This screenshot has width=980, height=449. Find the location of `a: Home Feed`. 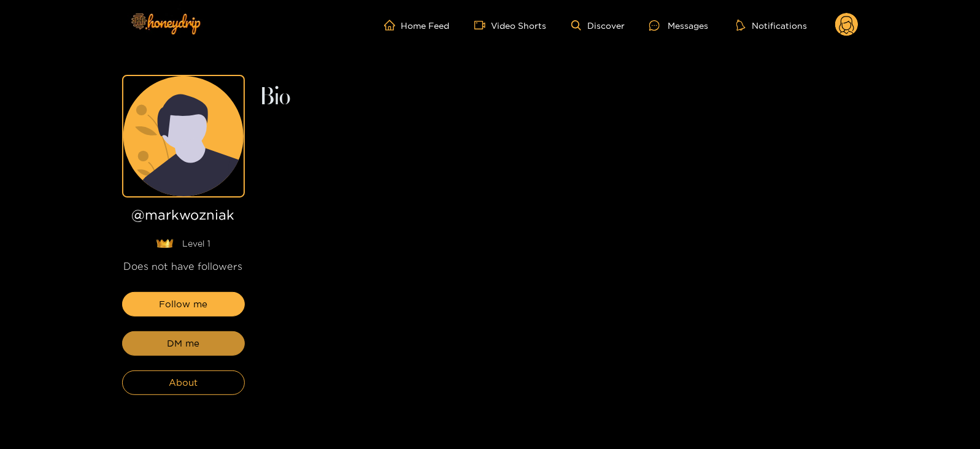

a: Home Feed is located at coordinates (417, 25).